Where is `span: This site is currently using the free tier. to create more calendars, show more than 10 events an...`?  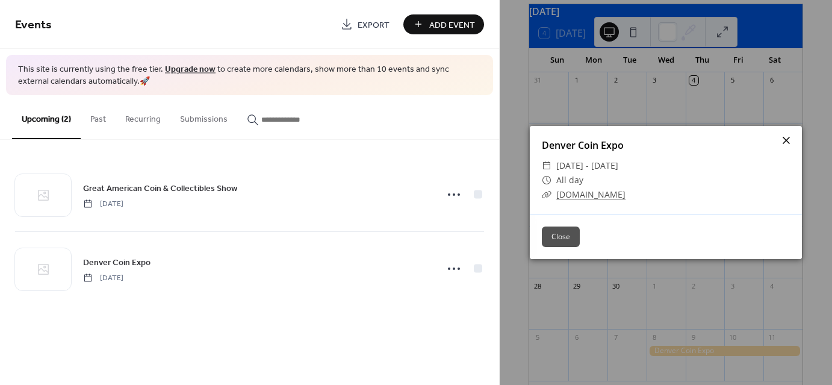 span: This site is currently using the free tier. to create more calendars, show more than 10 events an... is located at coordinates (249, 75).